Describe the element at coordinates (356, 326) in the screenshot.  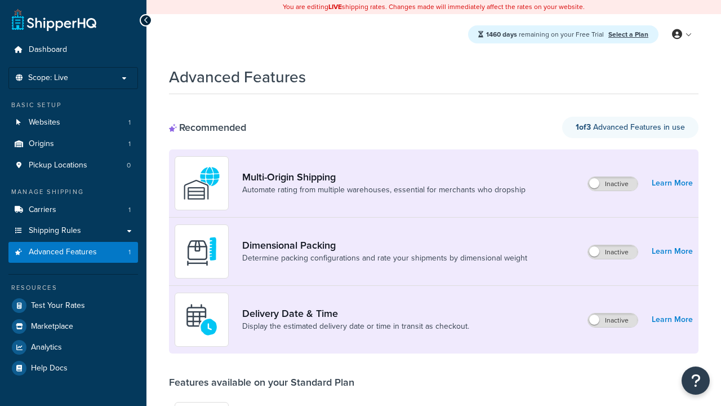
I see `a: Display the estimated delivery date or time in transit as checkout.` at that location.